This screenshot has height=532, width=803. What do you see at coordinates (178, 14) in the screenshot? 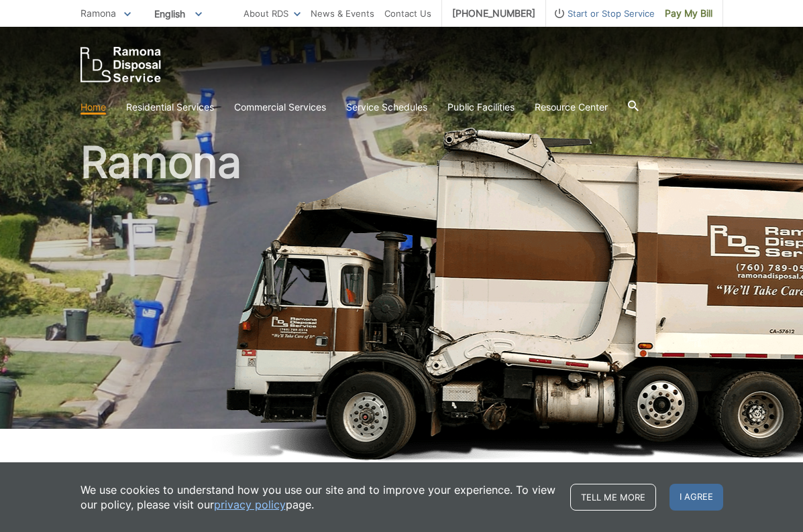
I see `span: English` at bounding box center [178, 14].